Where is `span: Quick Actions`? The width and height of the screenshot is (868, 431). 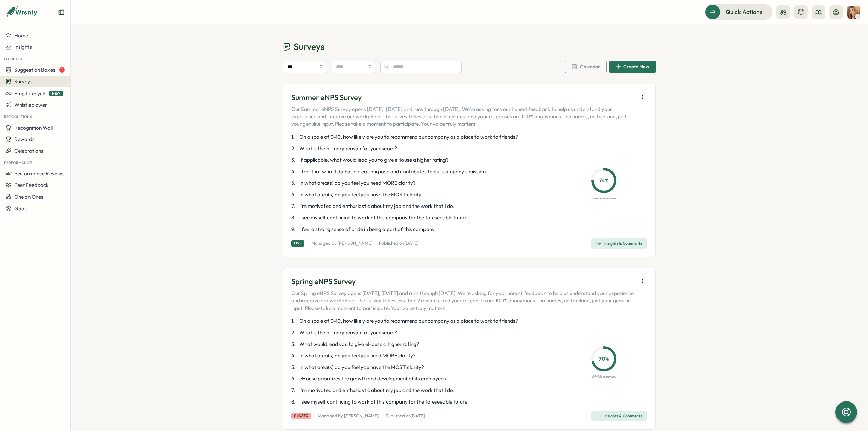
span: Quick Actions is located at coordinates (744, 12).